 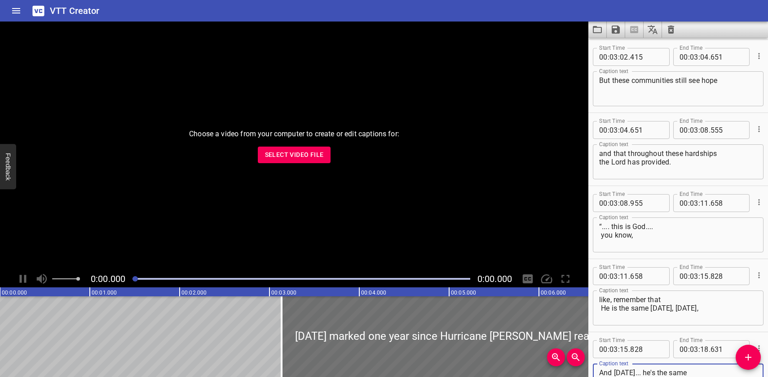 I want to click on input: 631, so click(x=726, y=350).